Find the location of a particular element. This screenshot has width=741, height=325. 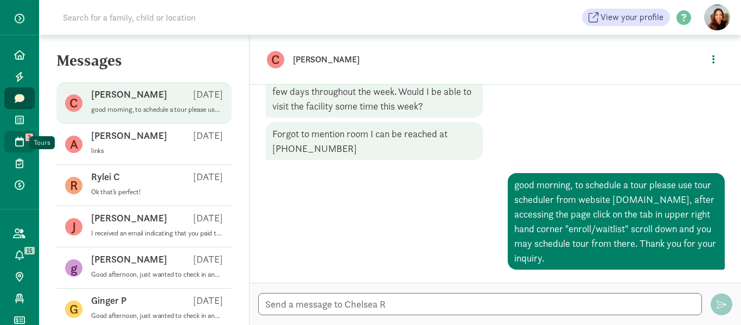

p: links is located at coordinates (157, 151).